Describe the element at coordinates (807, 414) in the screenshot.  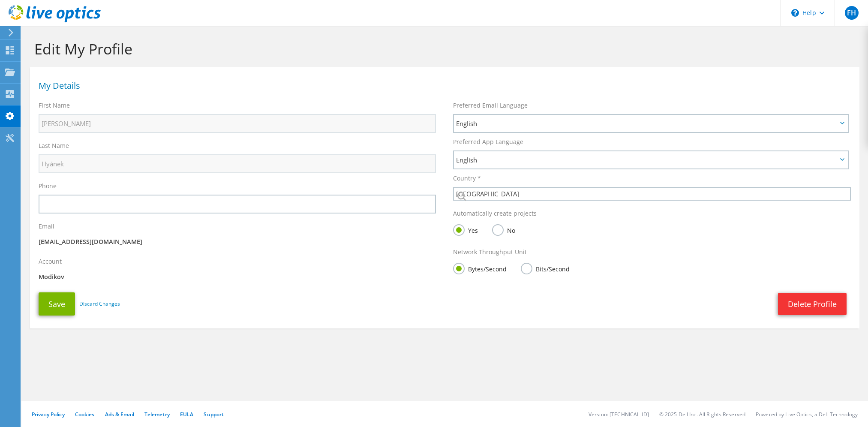
I see `li: Powered by Live Optics, a Dell Technology` at that location.